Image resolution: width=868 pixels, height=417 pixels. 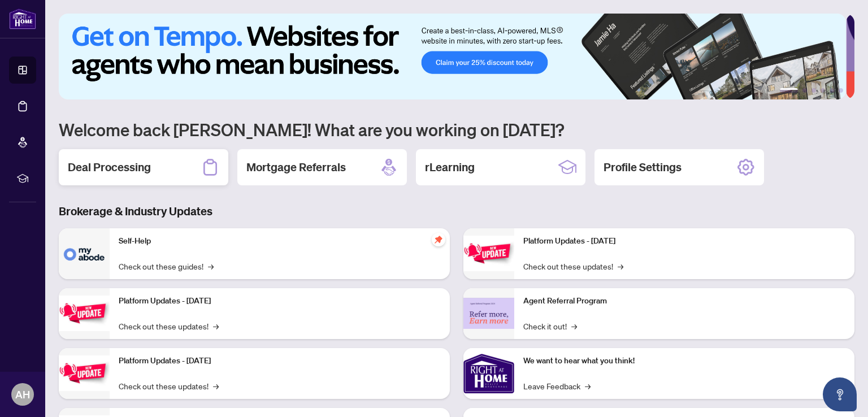 I want to click on button: 2, so click(x=805, y=90).